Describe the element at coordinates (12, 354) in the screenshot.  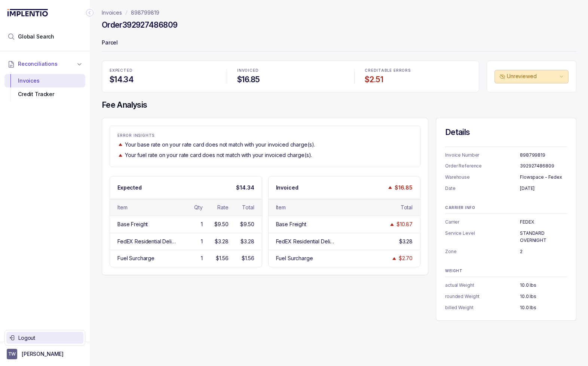
I see `span: User initials` at that location.